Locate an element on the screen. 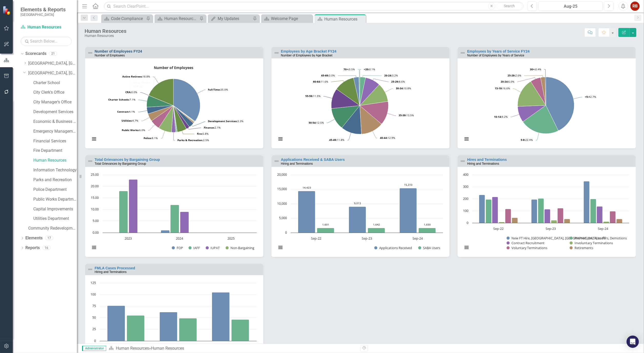 The width and height of the screenshot is (644, 353). text: 9.2% is located at coordinates (501, 117).